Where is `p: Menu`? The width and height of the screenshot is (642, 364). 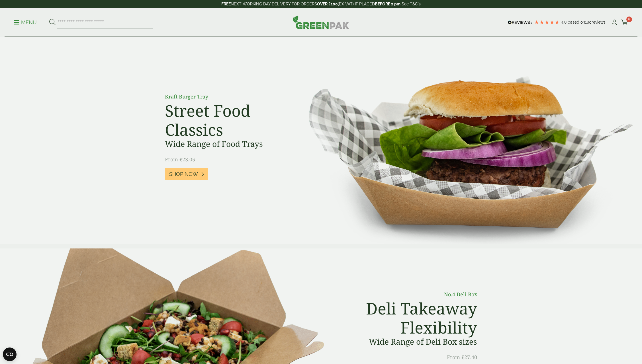 p: Menu is located at coordinates (25, 22).